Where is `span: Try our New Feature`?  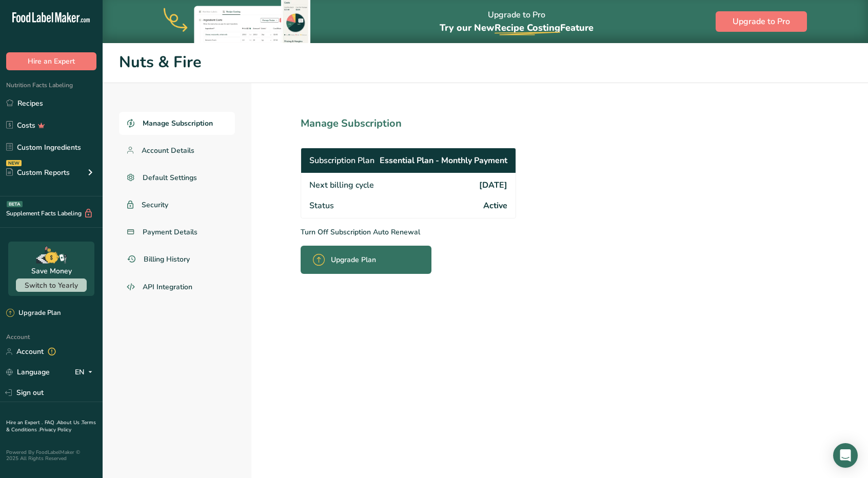 span: Try our New Feature is located at coordinates (516, 28).